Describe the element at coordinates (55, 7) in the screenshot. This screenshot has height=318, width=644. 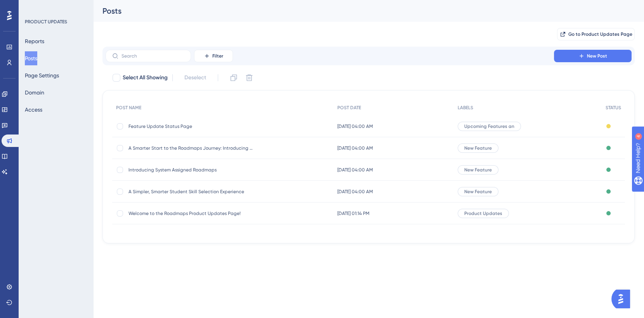
I see `div: 4` at that location.